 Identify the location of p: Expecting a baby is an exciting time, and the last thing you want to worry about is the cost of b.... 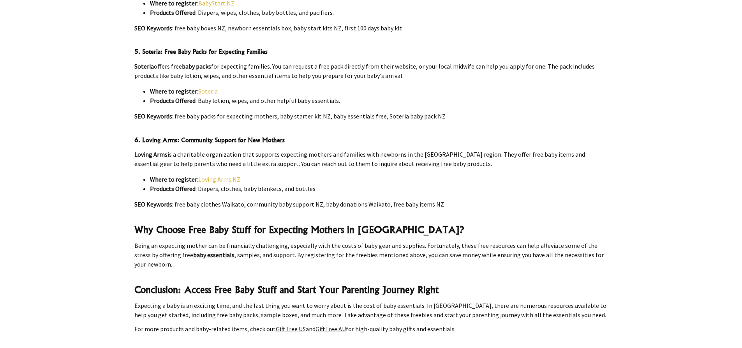
(371, 310).